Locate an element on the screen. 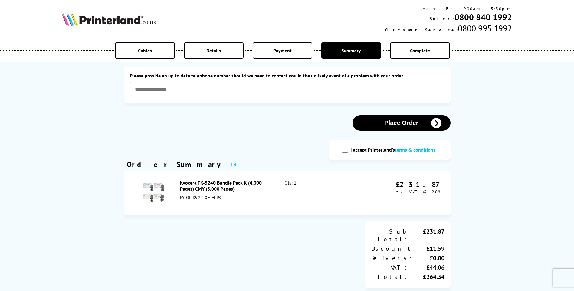 This screenshot has width=574, height=291. div: £264.34 is located at coordinates (426, 277).